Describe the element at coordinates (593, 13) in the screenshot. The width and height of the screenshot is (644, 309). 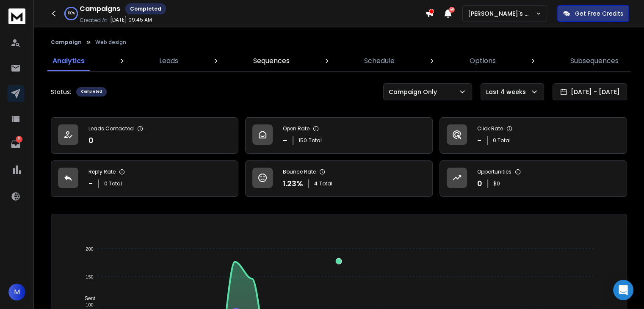
I see `button: Get Free Credits` at that location.